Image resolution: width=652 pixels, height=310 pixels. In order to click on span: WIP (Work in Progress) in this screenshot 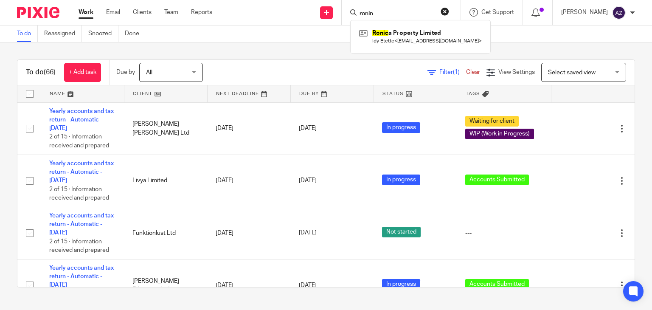, I will do `click(499, 134)`.